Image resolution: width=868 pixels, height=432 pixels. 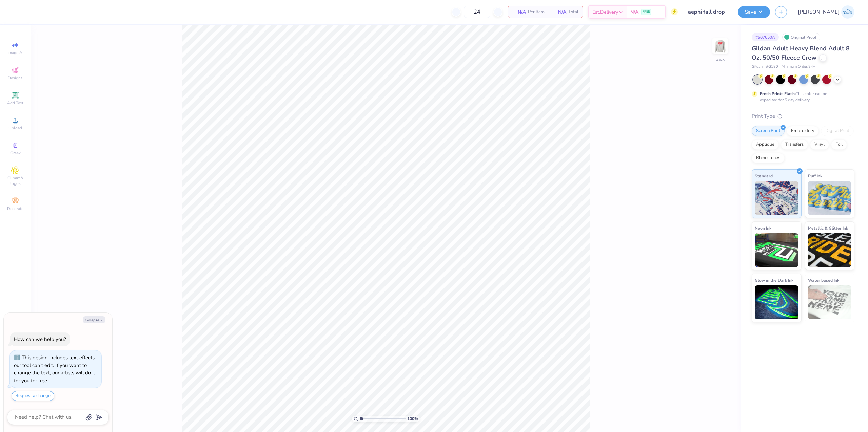 What do you see at coordinates (830, 302) in the screenshot?
I see `img: Water based Ink` at bounding box center [830, 302].